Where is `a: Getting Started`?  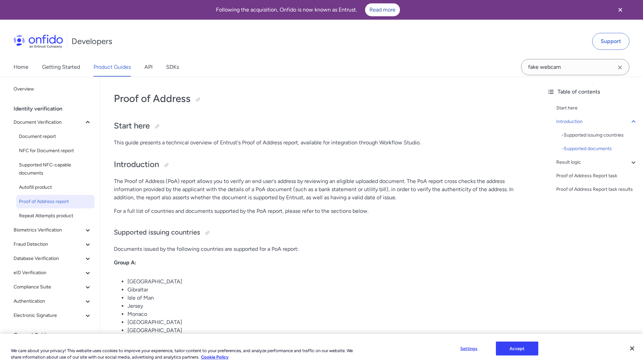
a: Getting Started is located at coordinates (61, 67).